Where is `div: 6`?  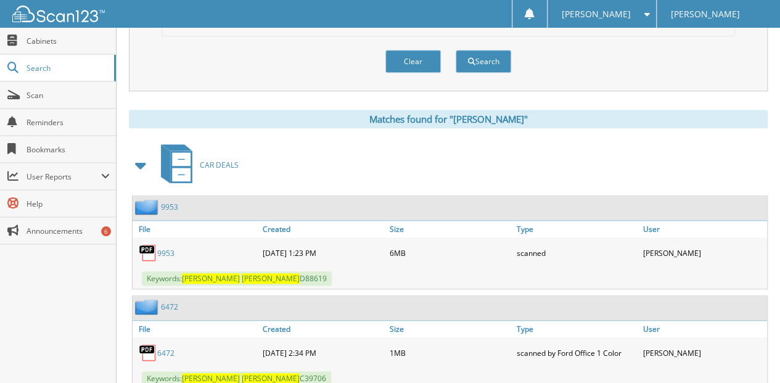
div: 6 is located at coordinates (106, 231).